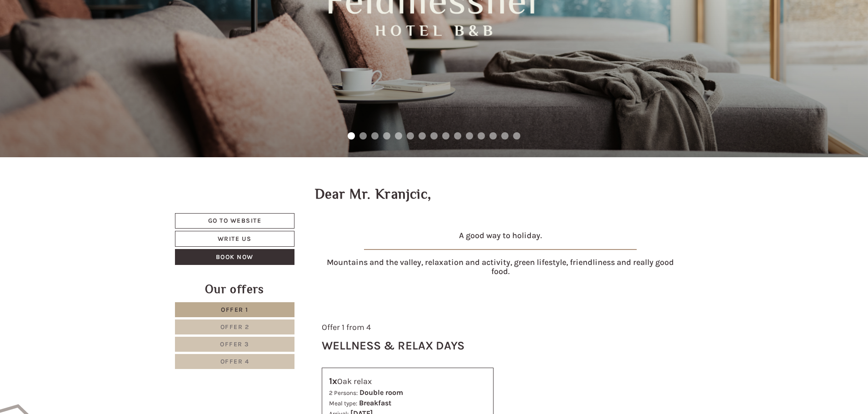 The height and width of the screenshot is (414, 868). I want to click on a: Go to website, so click(235, 221).